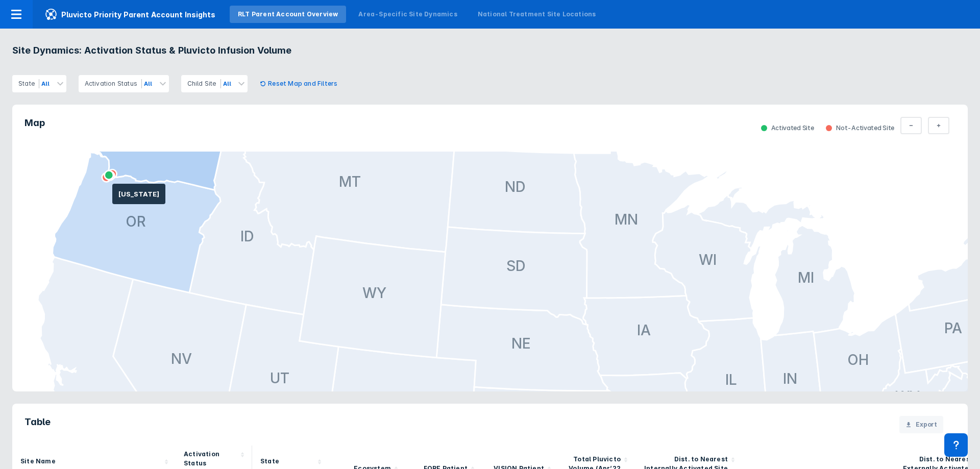  What do you see at coordinates (130, 14) in the screenshot?
I see `span: Pluvicto Priority Parent Account Insights` at bounding box center [130, 14].